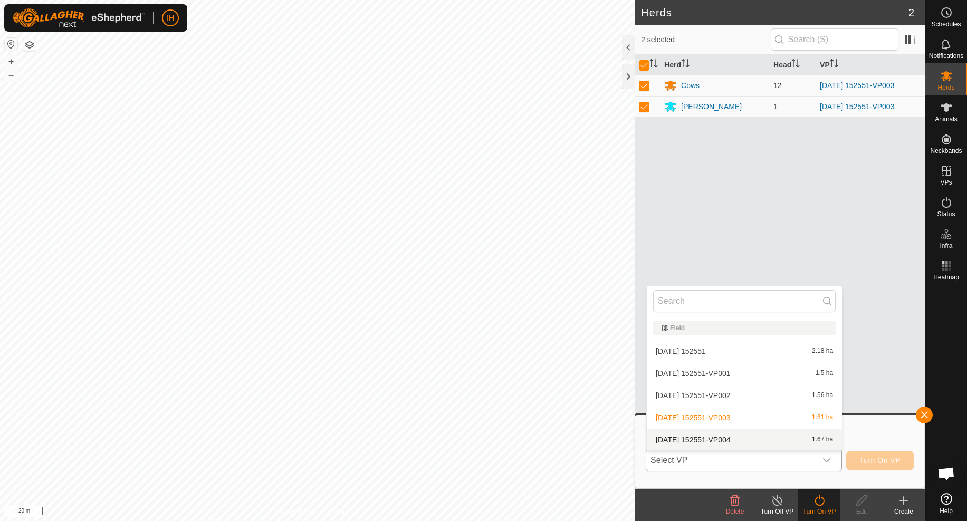 The image size is (967, 521). I want to click on li: 2025-09-05 152551, so click(744, 351).